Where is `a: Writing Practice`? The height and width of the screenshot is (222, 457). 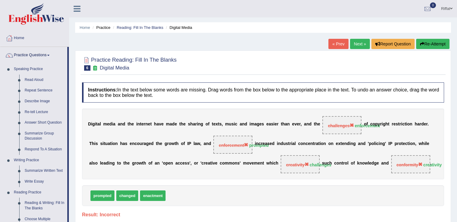 a: Writing Practice is located at coordinates (39, 160).